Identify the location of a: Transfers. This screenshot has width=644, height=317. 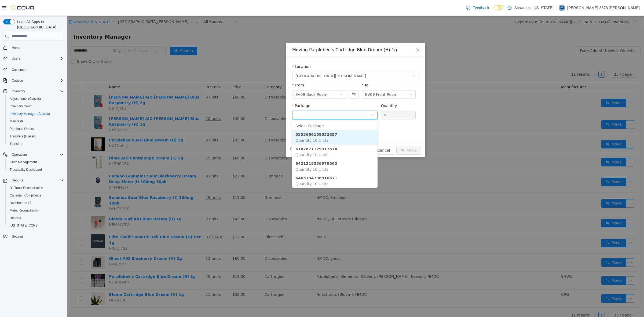
(17, 144).